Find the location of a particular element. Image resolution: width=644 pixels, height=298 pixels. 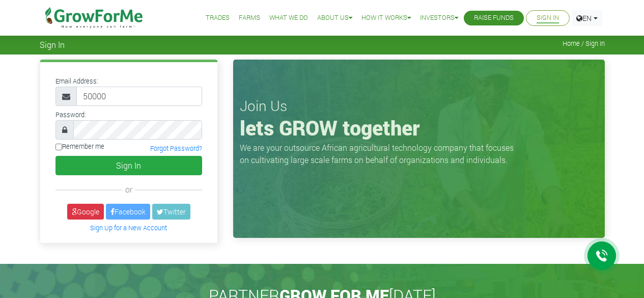

input: Email Address is located at coordinates (139, 96).